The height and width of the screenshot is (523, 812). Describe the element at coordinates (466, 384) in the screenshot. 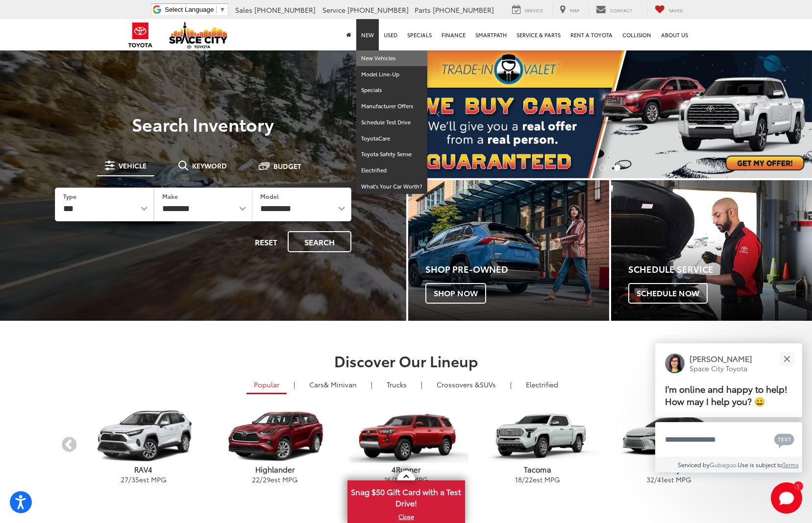

I see `a: SUVs` at that location.